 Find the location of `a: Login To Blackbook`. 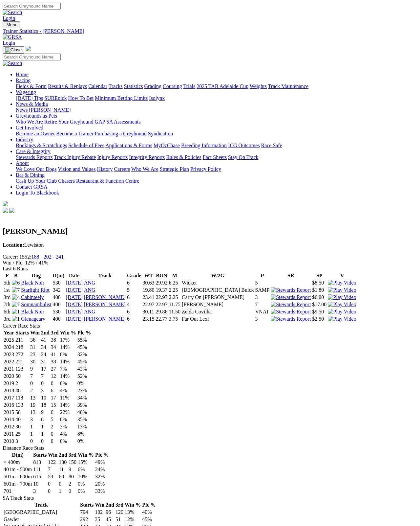

a: Login To Blackbook is located at coordinates (37, 193).